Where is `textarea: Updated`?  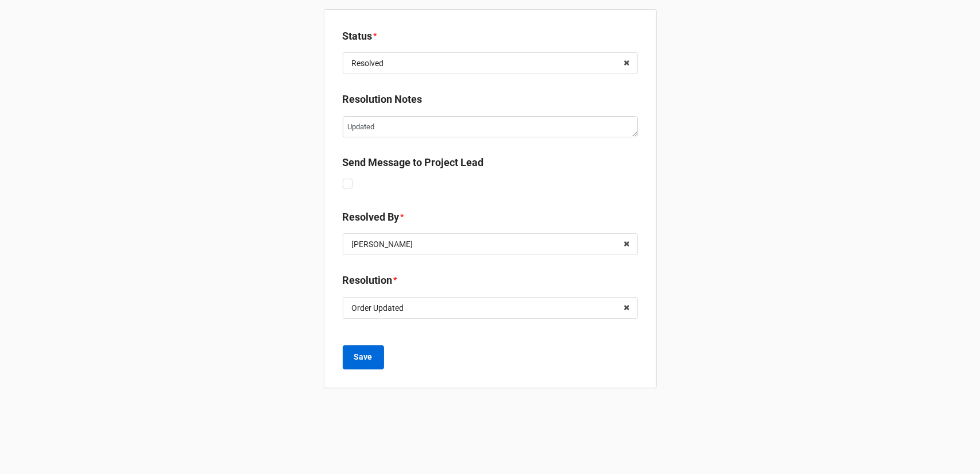
textarea: Updated is located at coordinates (490, 126).